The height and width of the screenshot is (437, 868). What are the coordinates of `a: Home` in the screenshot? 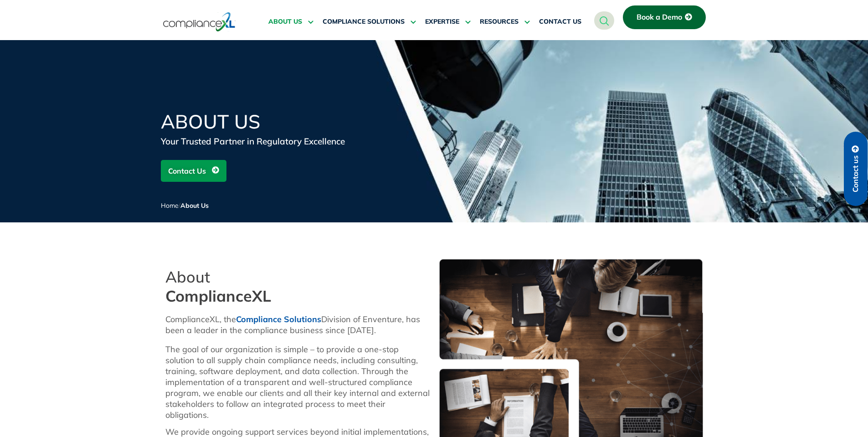 It's located at (170, 205).